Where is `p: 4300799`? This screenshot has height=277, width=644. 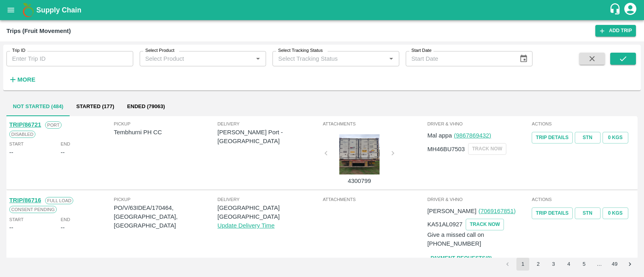
p: 4300799 is located at coordinates (360, 181).